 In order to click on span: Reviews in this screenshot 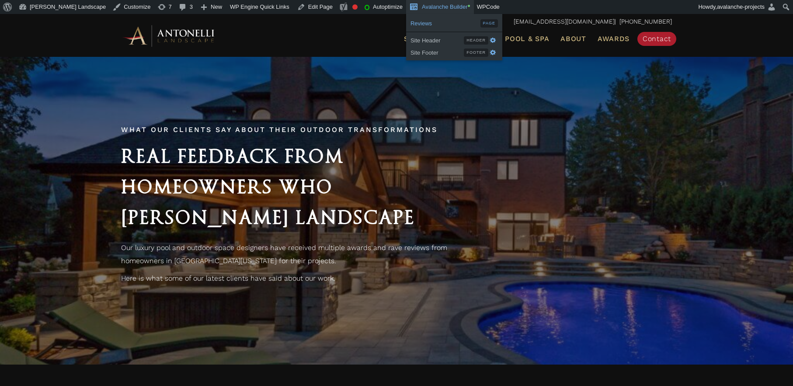, I will do `click(446, 22)`.